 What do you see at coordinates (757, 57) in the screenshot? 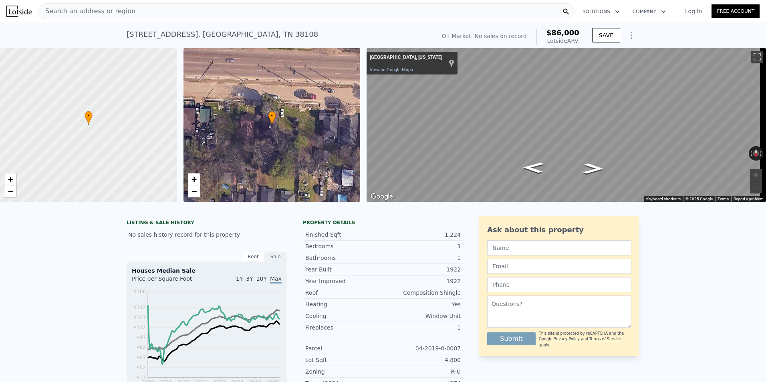
I see `button: Toggle fullscreen view` at bounding box center [757, 57].